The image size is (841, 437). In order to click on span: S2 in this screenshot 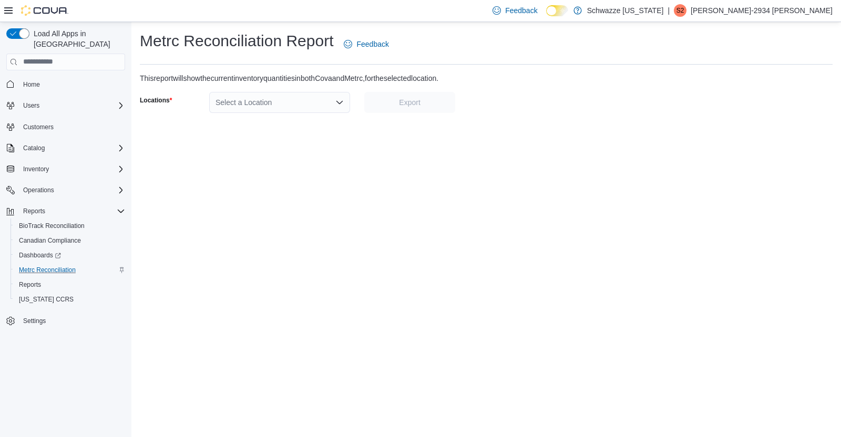, I will do `click(680, 11)`.